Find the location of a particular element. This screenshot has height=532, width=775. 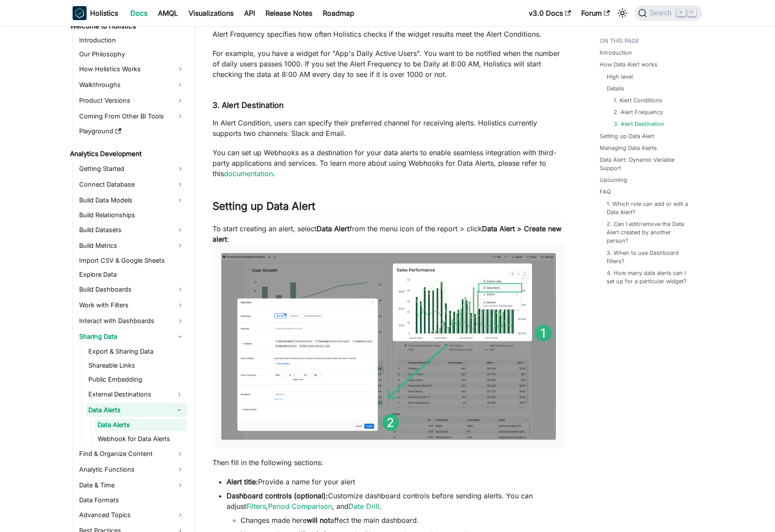

h2: Setting up Data Alert is located at coordinates (388, 208).